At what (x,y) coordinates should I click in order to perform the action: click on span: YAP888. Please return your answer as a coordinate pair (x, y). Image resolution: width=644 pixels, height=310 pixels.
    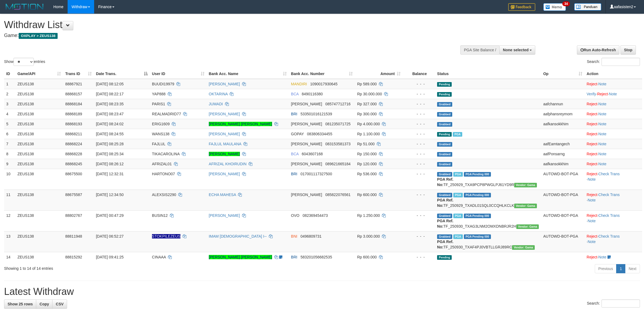
    Looking at the image, I should click on (159, 94).